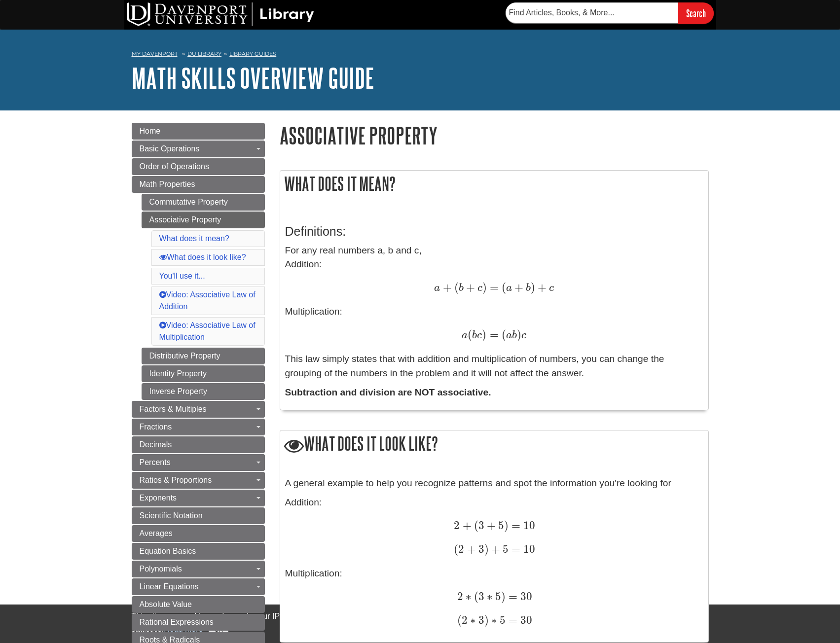  I want to click on input: Find Articles, Books, & More..., so click(592, 13).